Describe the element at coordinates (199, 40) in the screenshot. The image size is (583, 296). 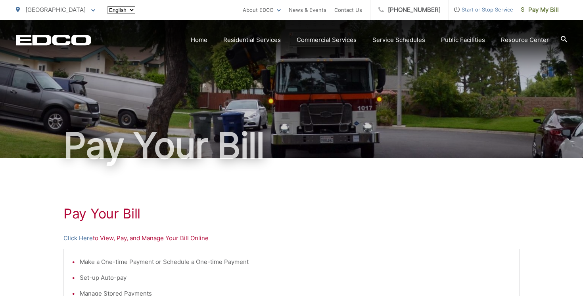
I see `a: Home` at that location.